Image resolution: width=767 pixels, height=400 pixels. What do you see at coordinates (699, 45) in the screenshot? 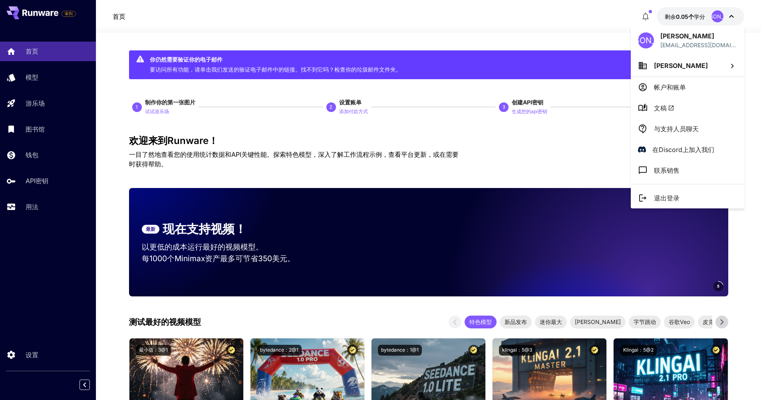
I see `div: 1371482985@qq.com` at bounding box center [699, 45].